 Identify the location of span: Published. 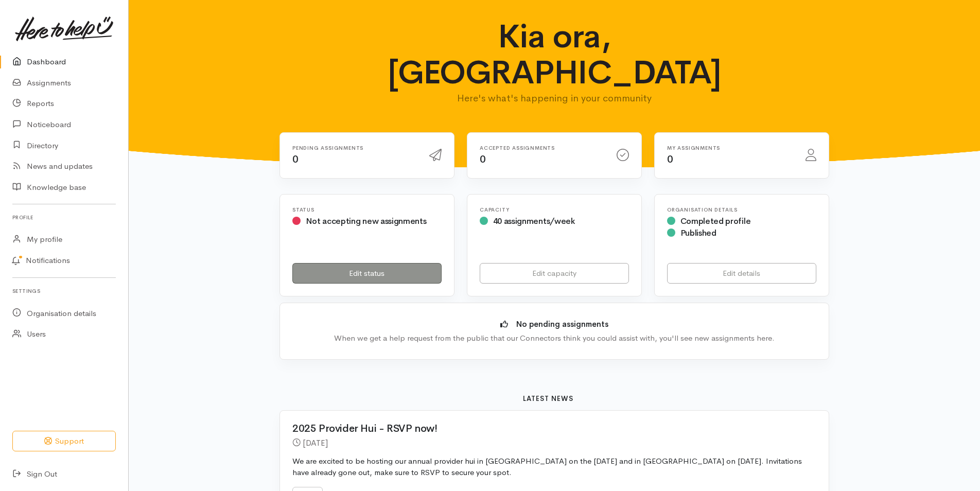
(698, 232).